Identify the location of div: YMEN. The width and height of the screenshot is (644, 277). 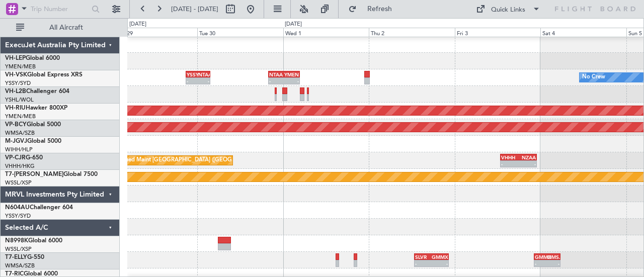
(291, 74).